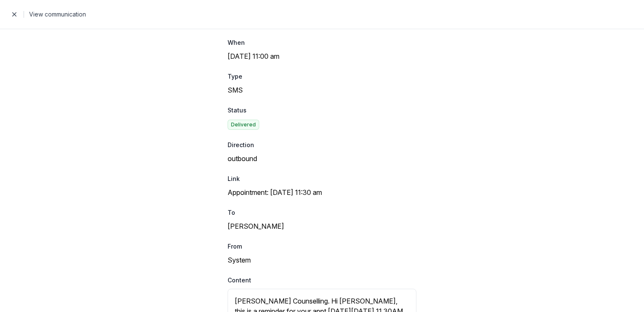 This screenshot has height=312, width=644. Describe the element at coordinates (322, 246) in the screenshot. I see `div: From` at that location.